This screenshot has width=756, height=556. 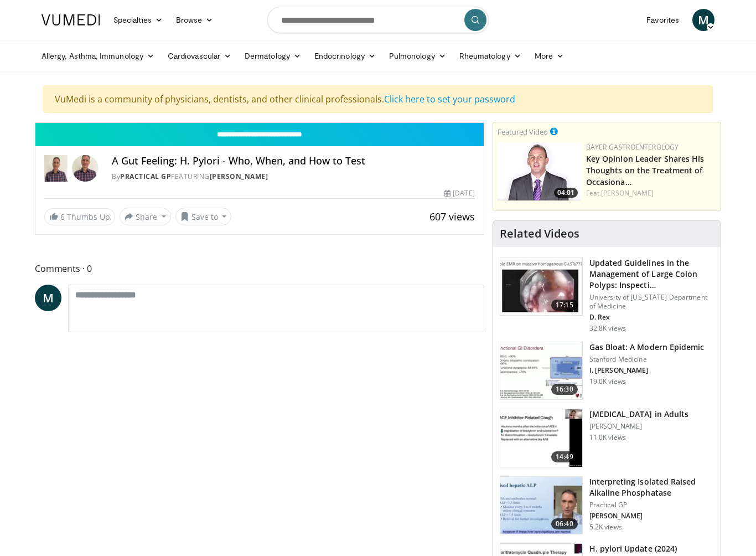 What do you see at coordinates (608, 381) in the screenshot?
I see `p: 19.0K views` at bounding box center [608, 381].